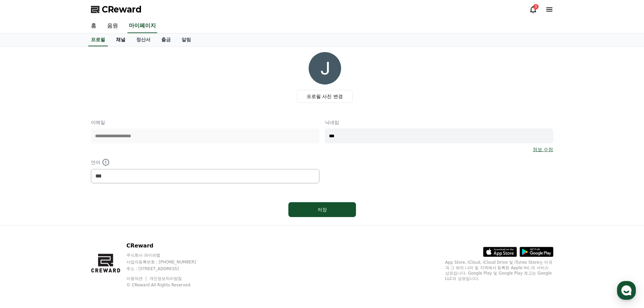  I want to click on p: CReward, so click(168, 246).